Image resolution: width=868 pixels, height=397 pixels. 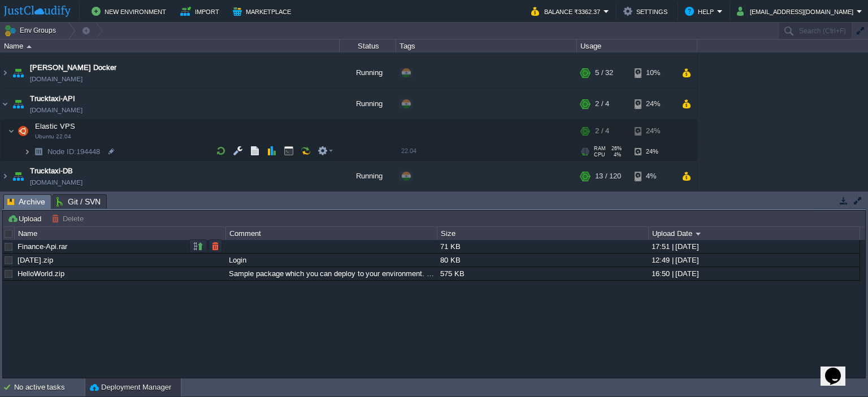 I want to click on div: Tags, so click(x=486, y=46).